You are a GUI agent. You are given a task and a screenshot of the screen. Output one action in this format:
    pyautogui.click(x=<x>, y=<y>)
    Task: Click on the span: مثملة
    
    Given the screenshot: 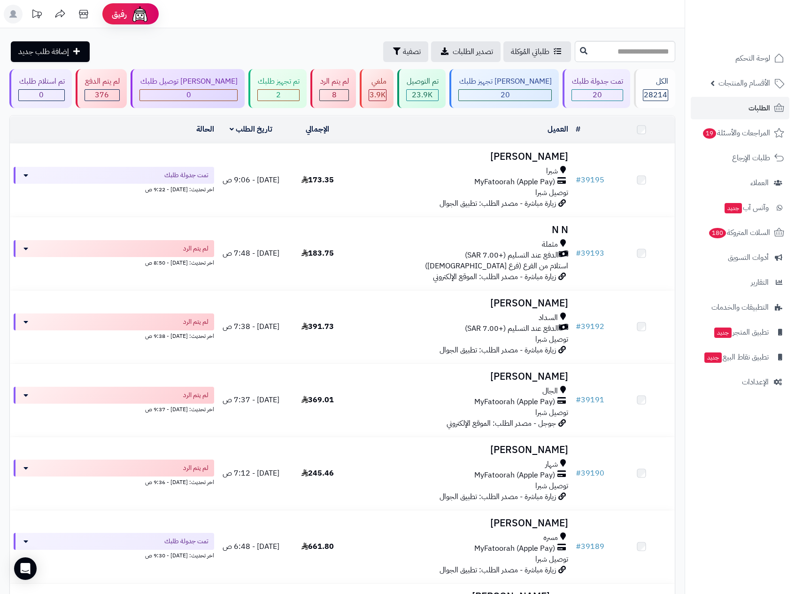 What is the action you would take?
    pyautogui.click(x=550, y=244)
    